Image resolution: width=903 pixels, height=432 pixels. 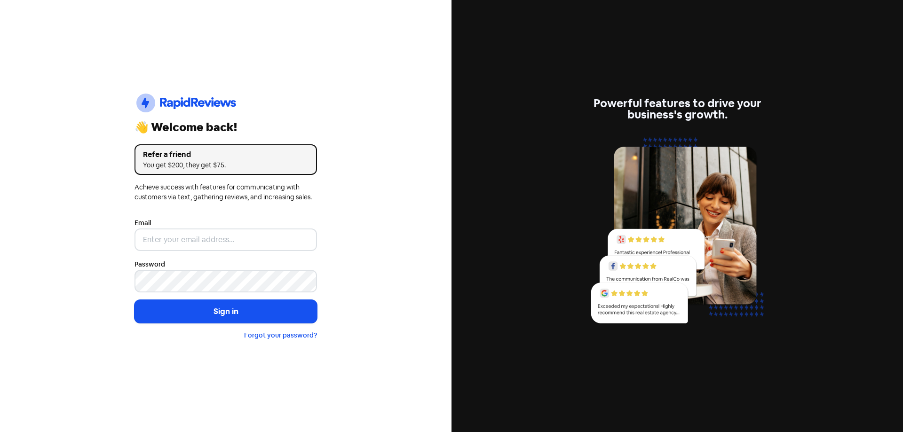 I want to click on a: Forgot your password?, so click(x=280, y=335).